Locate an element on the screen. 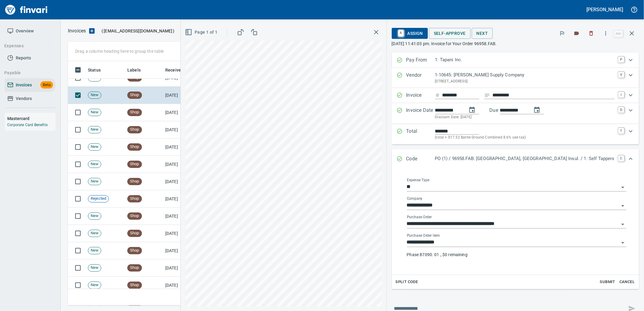 The width and height of the screenshot is (644, 311). span: Vendors is located at coordinates (23, 98).